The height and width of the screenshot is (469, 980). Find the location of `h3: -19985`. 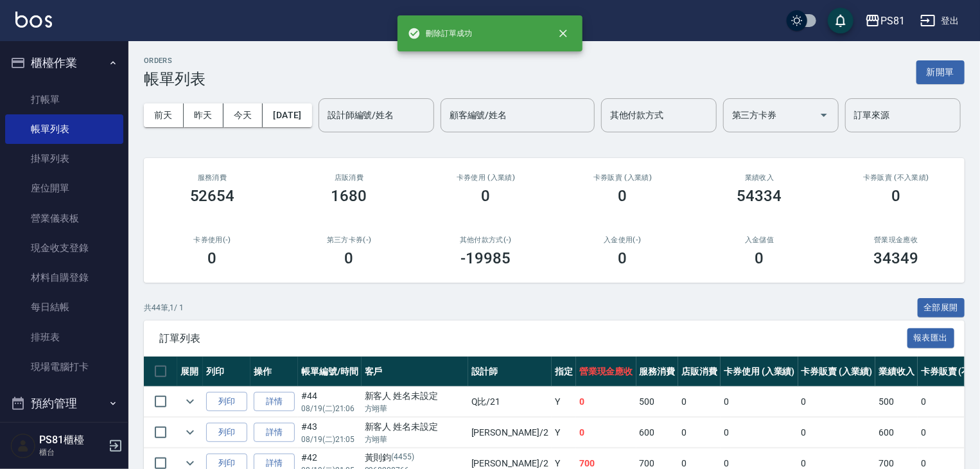

h3: -19985 is located at coordinates (487, 258).